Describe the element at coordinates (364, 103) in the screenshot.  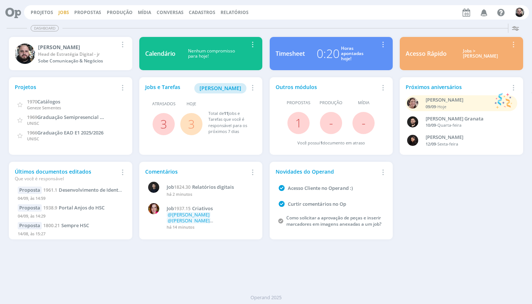
I see `span: Mídia` at that location.